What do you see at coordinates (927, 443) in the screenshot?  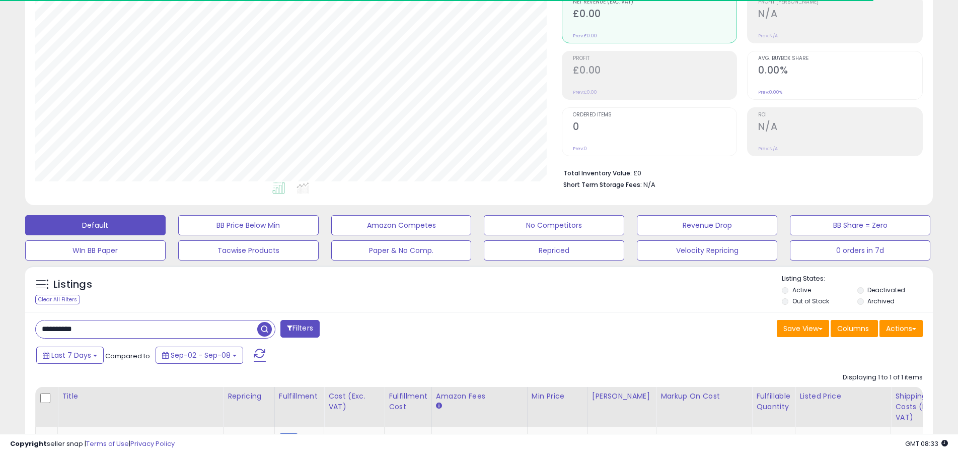 I see `span: 2025-09-16 08:33 GMT` at bounding box center [927, 443].